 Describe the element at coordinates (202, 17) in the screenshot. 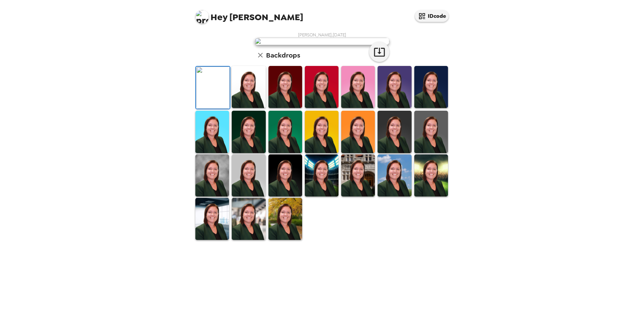

I see `img: profile pic` at that location.